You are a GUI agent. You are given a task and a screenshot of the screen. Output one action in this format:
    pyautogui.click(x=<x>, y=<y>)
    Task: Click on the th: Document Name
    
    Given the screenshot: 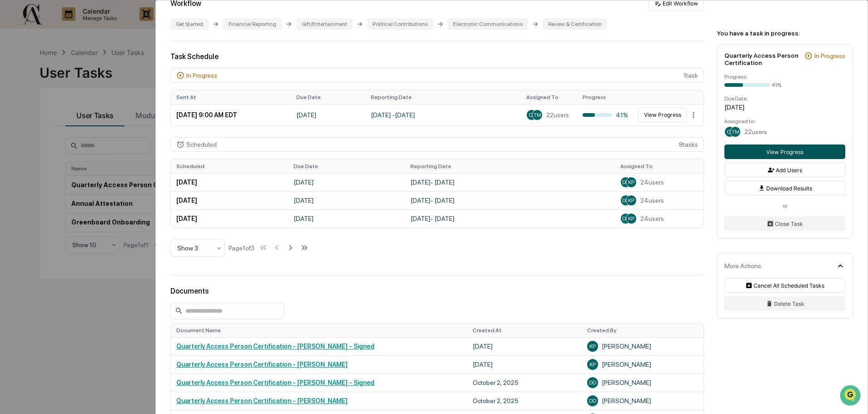 What is the action you would take?
    pyautogui.click(x=319, y=330)
    